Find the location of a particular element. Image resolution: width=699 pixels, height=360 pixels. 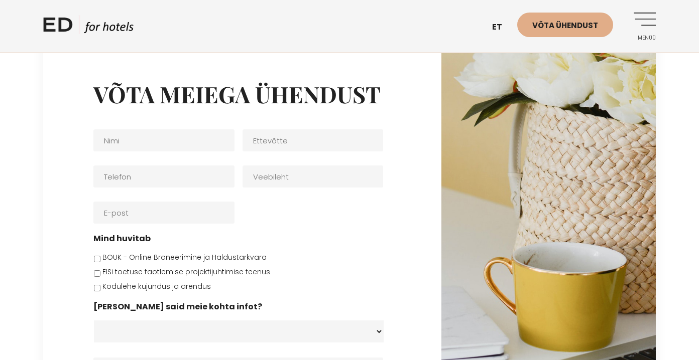

span: Menüü is located at coordinates (641, 38).